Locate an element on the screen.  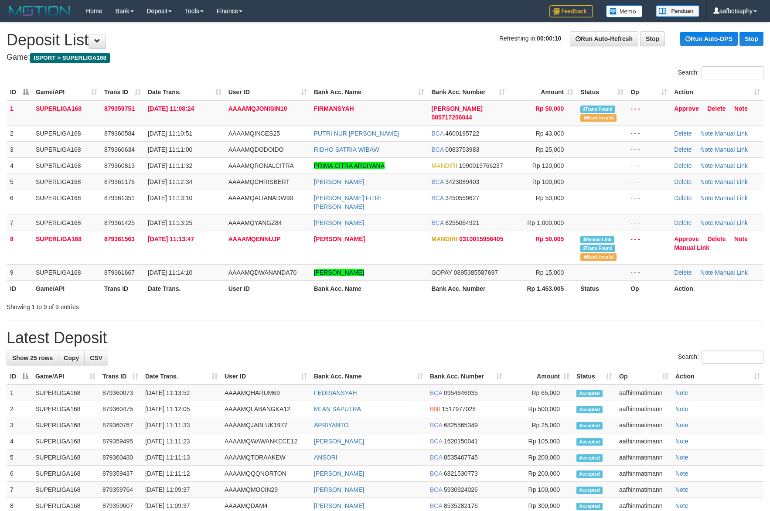
span: Copy 085717206044 to clipboard is located at coordinates (451, 117).